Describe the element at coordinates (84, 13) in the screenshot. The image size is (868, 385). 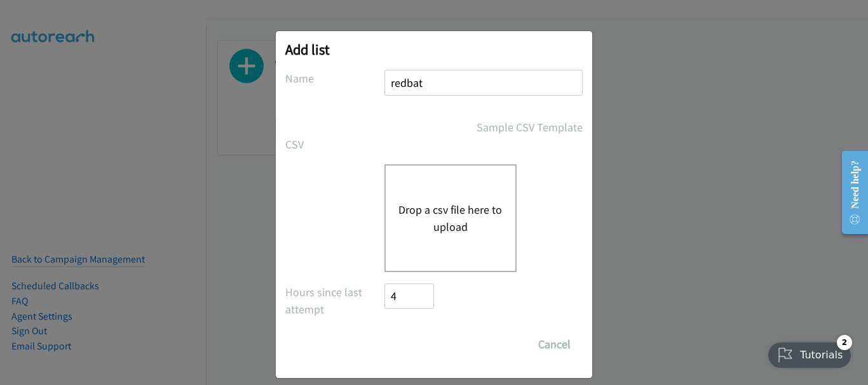
I see `upt-list-badge: 2` at that location.